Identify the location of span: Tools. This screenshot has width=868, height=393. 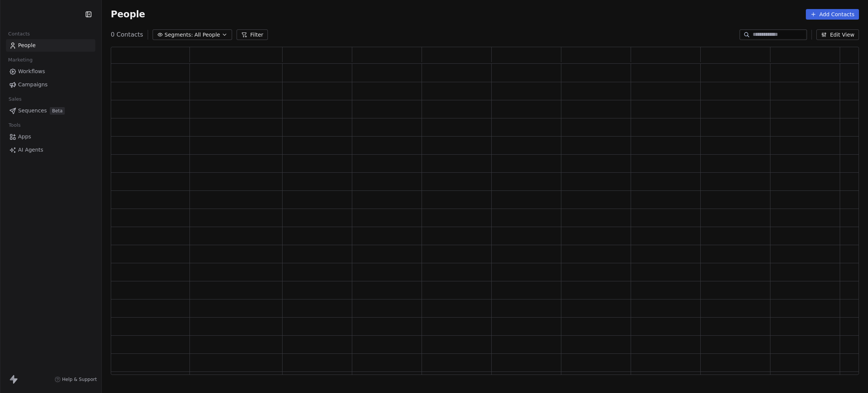
(15, 125).